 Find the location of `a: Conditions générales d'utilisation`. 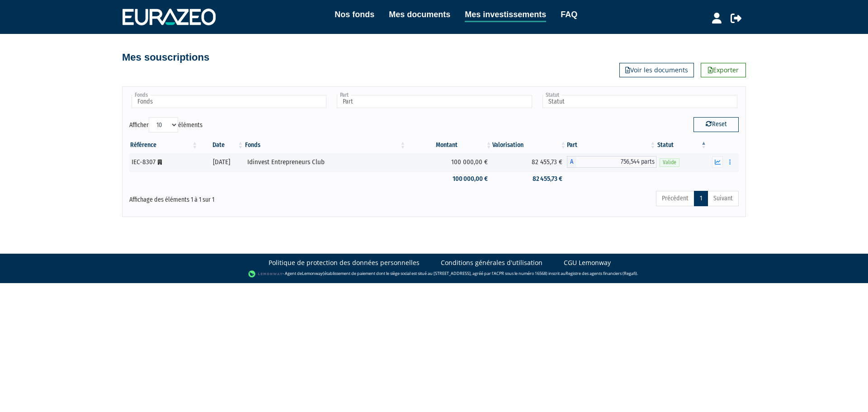

a: Conditions générales d'utilisation is located at coordinates (491, 263).